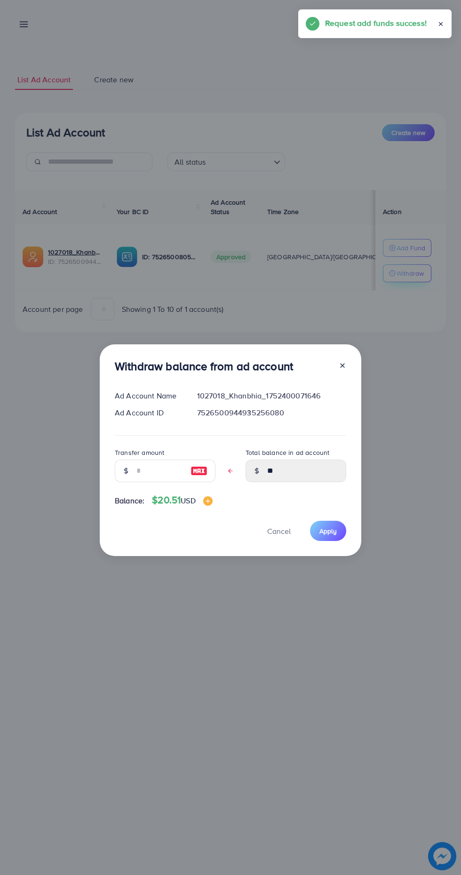  Describe the element at coordinates (129, 500) in the screenshot. I see `span: Balance:` at that location.